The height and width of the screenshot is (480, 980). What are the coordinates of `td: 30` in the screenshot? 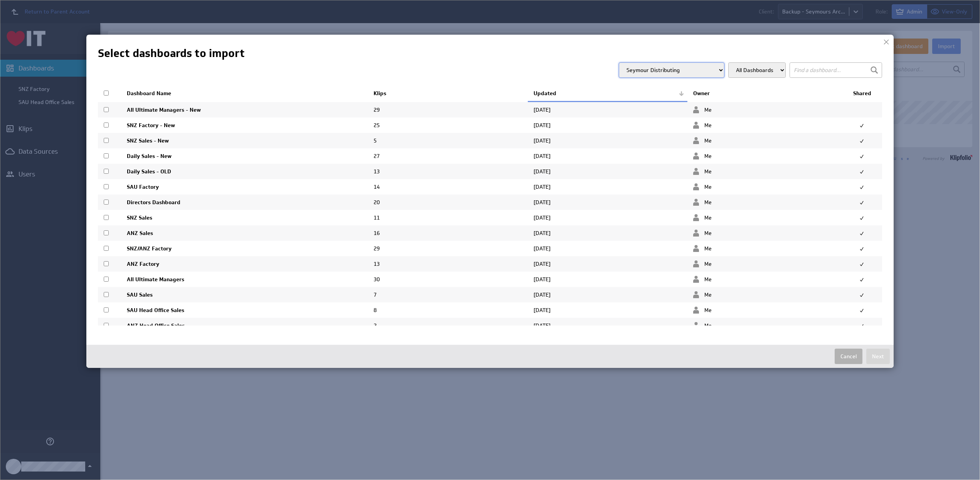 It's located at (447, 279).